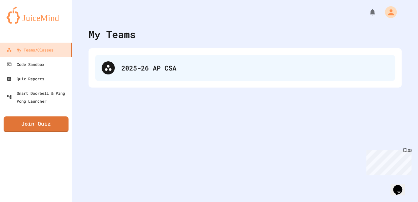  What do you see at coordinates (25, 64) in the screenshot?
I see `div: Code Sandbox` at bounding box center [25, 64].